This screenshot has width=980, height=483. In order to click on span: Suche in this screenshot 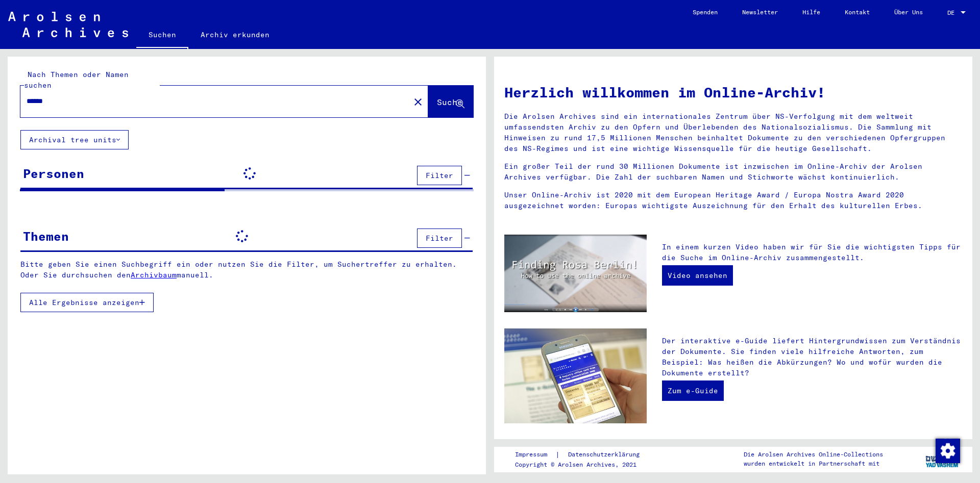, I will do `click(450, 102)`.